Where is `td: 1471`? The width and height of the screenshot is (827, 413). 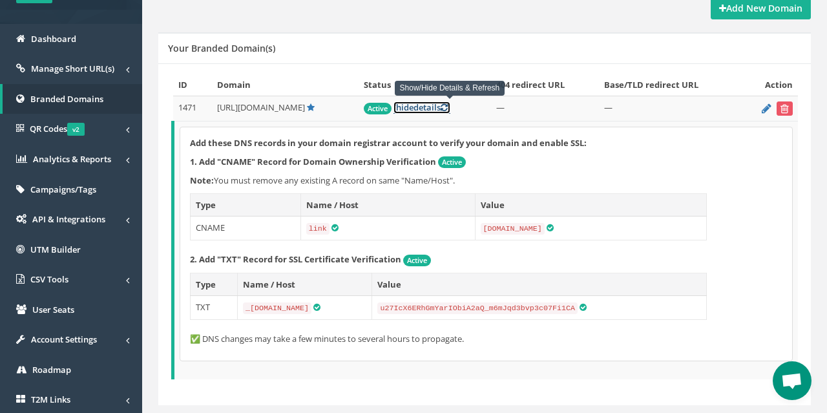
td: 1471 is located at coordinates (192, 108).